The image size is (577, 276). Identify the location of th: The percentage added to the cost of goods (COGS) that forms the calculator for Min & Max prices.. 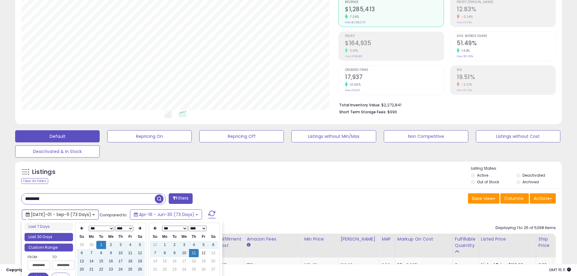
(424, 245).